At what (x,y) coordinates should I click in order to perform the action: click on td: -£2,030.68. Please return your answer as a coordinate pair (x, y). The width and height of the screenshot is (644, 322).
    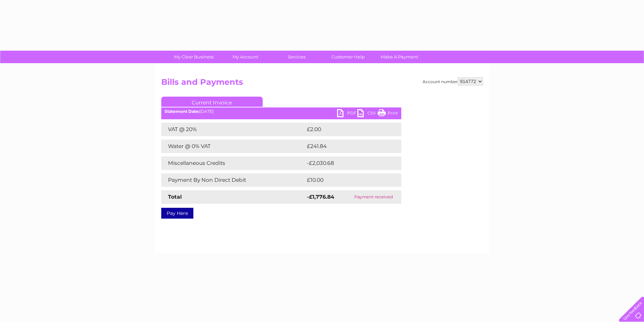
    Looking at the image, I should click on (349, 163).